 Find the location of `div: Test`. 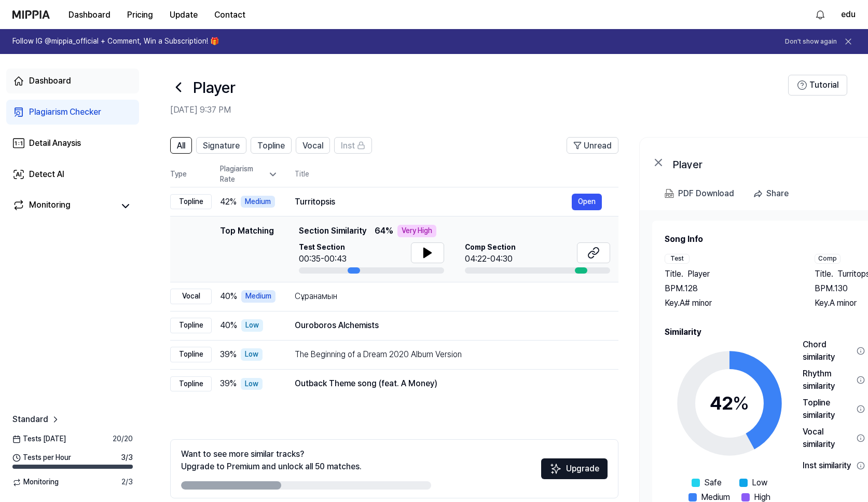

div: Test is located at coordinates (677, 258).